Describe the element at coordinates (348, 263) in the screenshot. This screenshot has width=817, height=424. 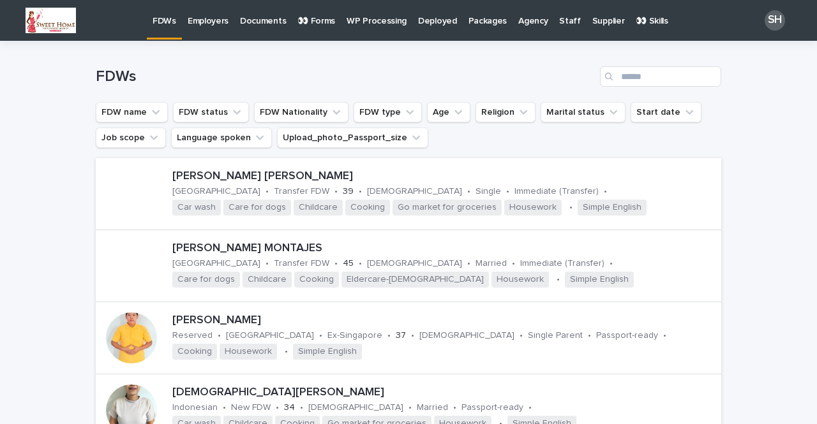
I see `p: 45` at that location.